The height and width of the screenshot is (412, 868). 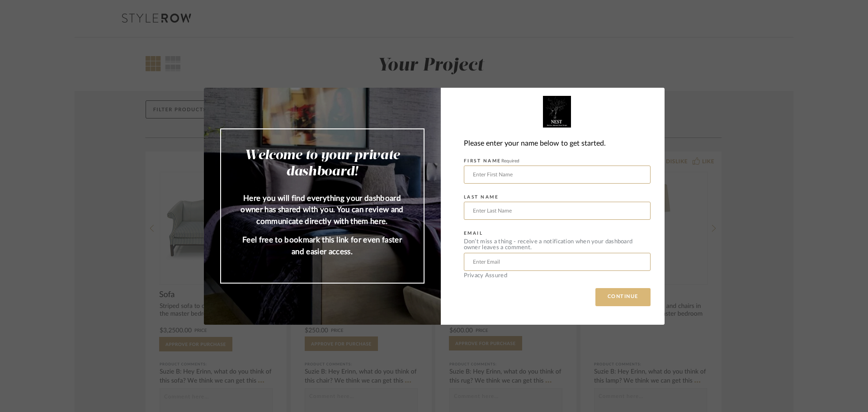 What do you see at coordinates (557, 144) in the screenshot?
I see `div: Please enter your name below to get started.` at bounding box center [557, 144].